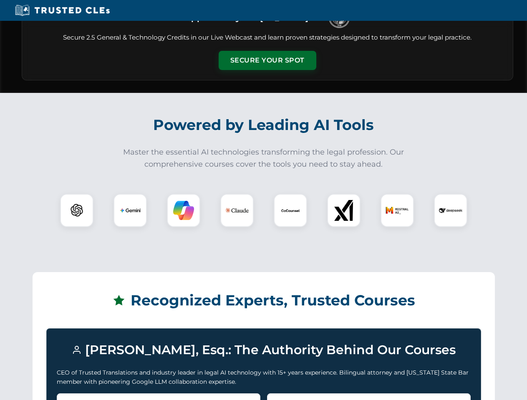 The height and width of the screenshot is (400, 527). I want to click on div: Copilot, so click(183, 211).